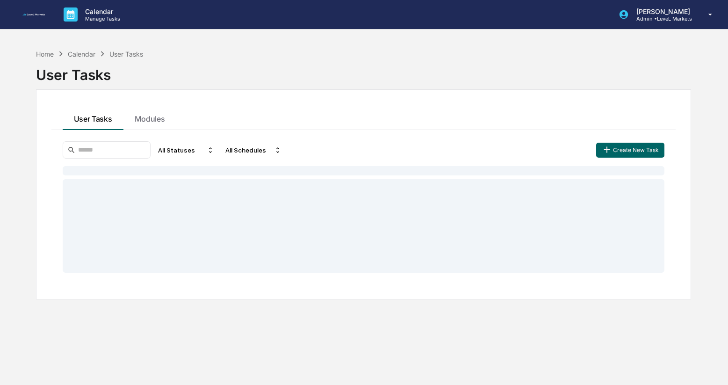 Image resolution: width=728 pixels, height=385 pixels. What do you see at coordinates (101, 11) in the screenshot?
I see `p: Calendar` at bounding box center [101, 11].